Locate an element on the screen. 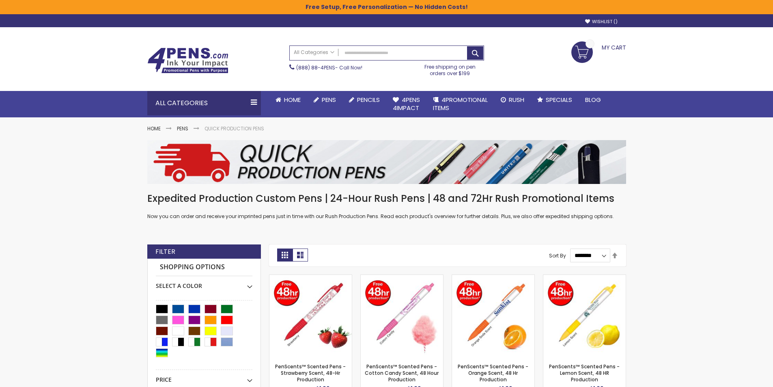  strong: Filter is located at coordinates (165, 252).